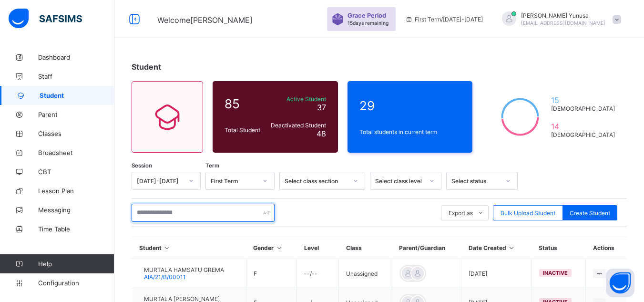 The image size is (644, 302). I want to click on button: Open asap, so click(620, 283).